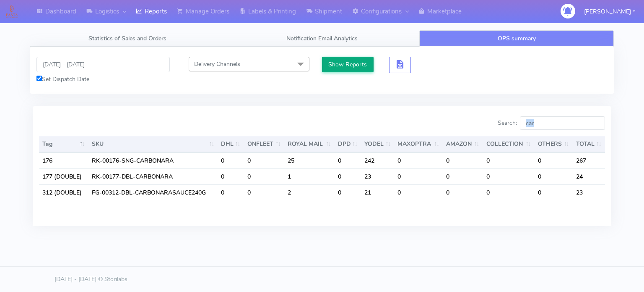 The height and width of the screenshot is (292, 644). Describe the element at coordinates (310, 160) in the screenshot. I see `td: 25` at that location.